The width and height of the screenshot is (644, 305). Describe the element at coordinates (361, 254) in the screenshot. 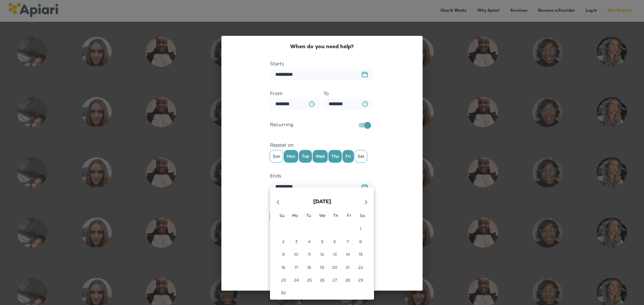

I see `p: 15` at that location.